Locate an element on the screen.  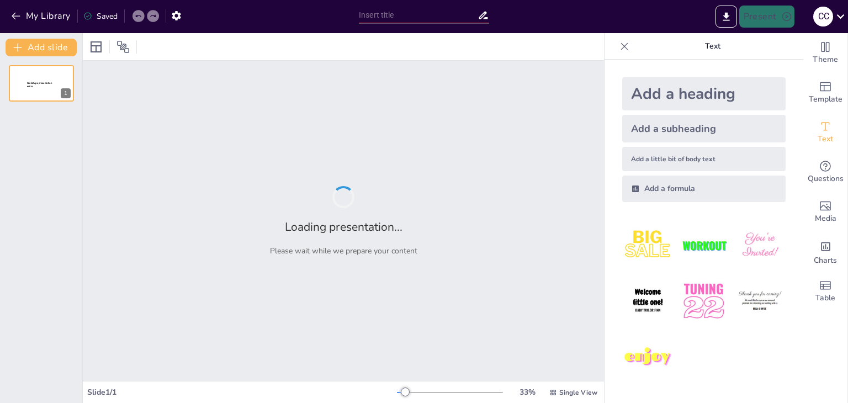
span: Position is located at coordinates (123, 47).